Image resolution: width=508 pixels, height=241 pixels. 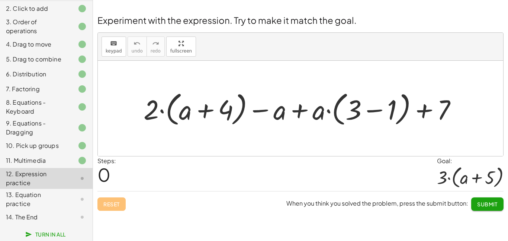 I want to click on div: 12. Expression practice, so click(x=36, y=178).